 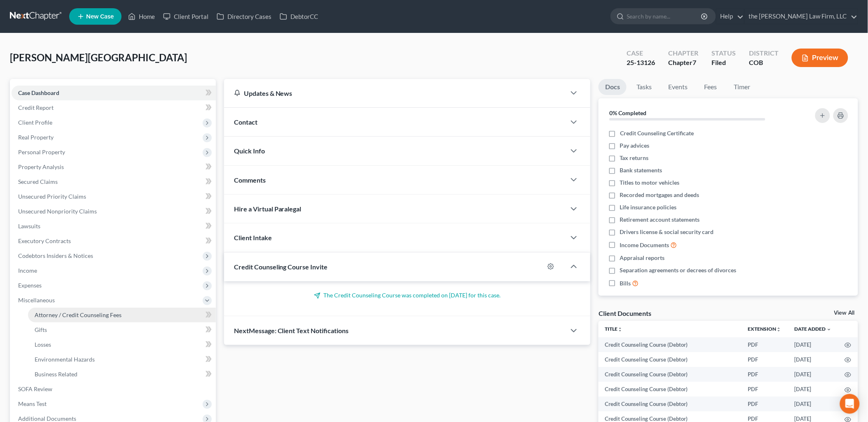 I want to click on a: Losses, so click(x=122, y=345).